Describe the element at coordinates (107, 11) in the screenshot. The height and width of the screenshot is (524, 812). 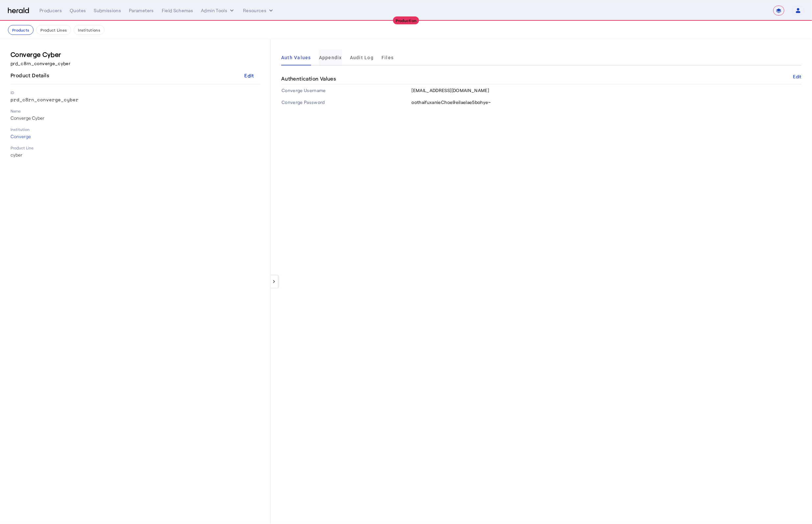
I see `div: Submissions` at that location.